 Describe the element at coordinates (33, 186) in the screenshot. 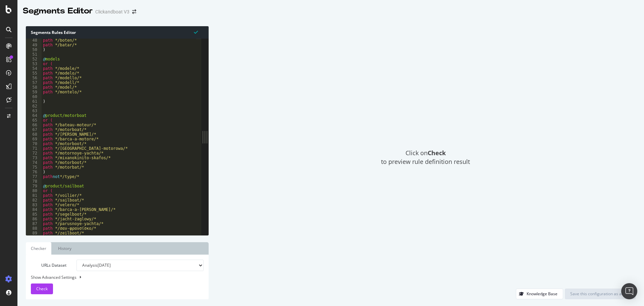

I see `div: 79` at that location.